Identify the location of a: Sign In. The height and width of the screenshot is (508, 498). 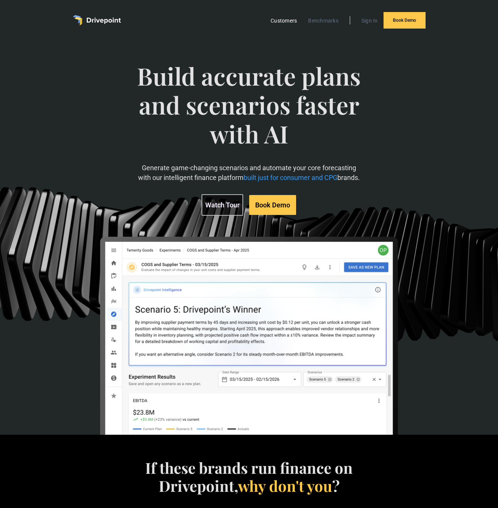
(370, 21).